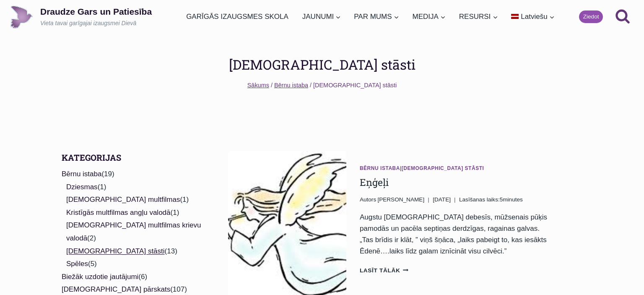 This screenshot has width=644, height=295. What do you see at coordinates (258, 85) in the screenshot?
I see `a: Sākums` at bounding box center [258, 85].